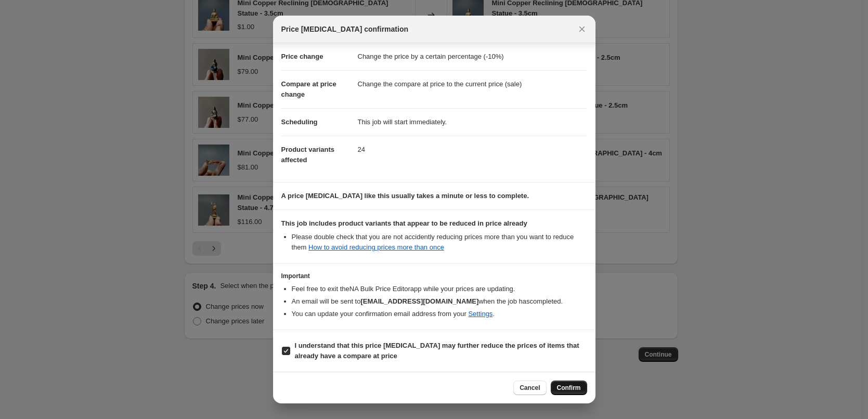 The width and height of the screenshot is (868, 419). I want to click on span: Scheduling, so click(299, 122).